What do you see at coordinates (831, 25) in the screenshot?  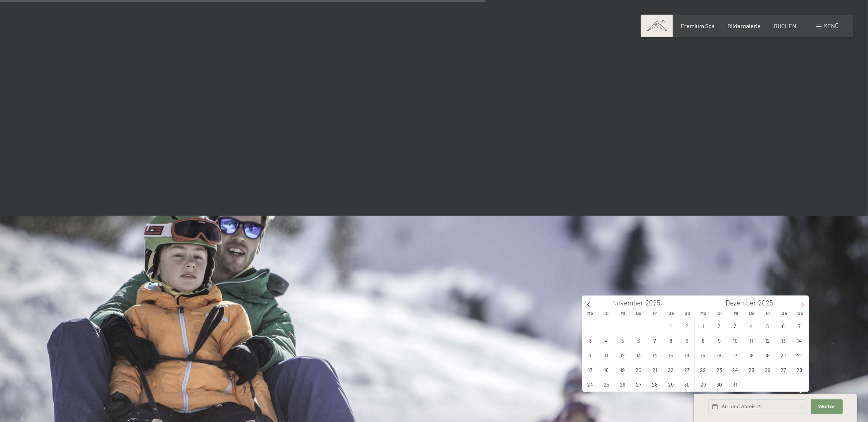 I see `span: Menü` at bounding box center [831, 25].